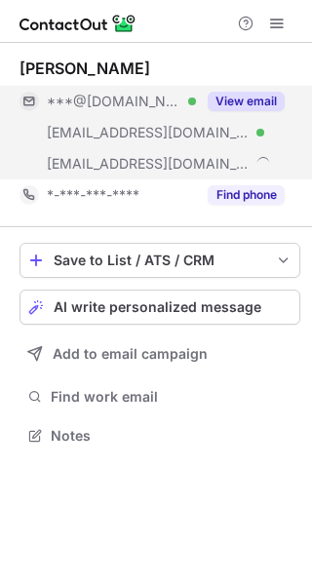  I want to click on span: Find work email, so click(172, 397).